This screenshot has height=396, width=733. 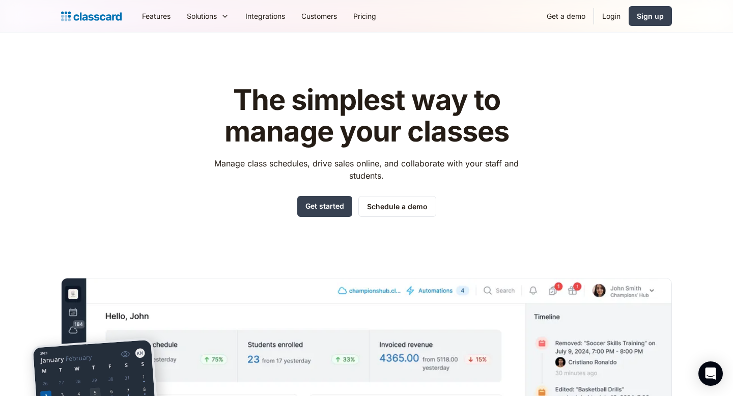 What do you see at coordinates (710, 373) in the screenshot?
I see `div: Open Intercom Messenger` at bounding box center [710, 373].